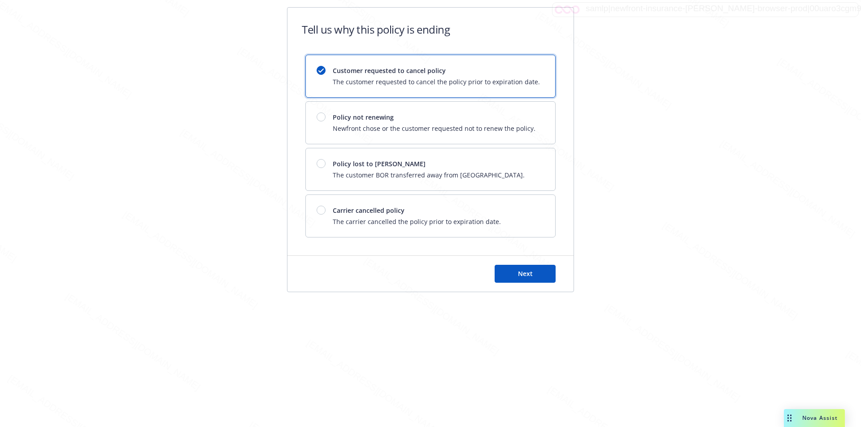 The image size is (861, 427). I want to click on span: Nova Assist, so click(819, 418).